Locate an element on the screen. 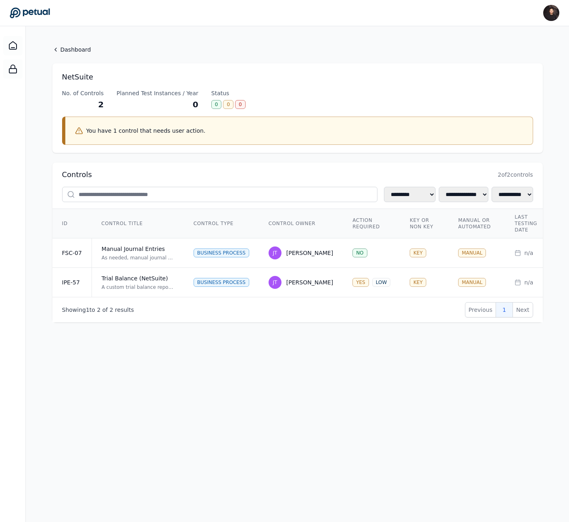 The height and width of the screenshot is (522, 569). div: As needed, manual journal entries are prepared in NetSuite along with supporting documentation co... is located at coordinates (138, 258).